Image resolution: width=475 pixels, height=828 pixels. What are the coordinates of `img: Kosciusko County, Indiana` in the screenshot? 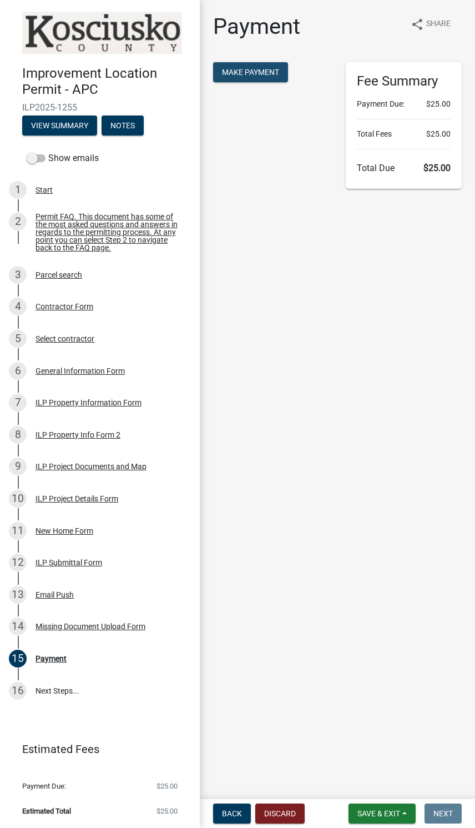 It's located at (102, 33).